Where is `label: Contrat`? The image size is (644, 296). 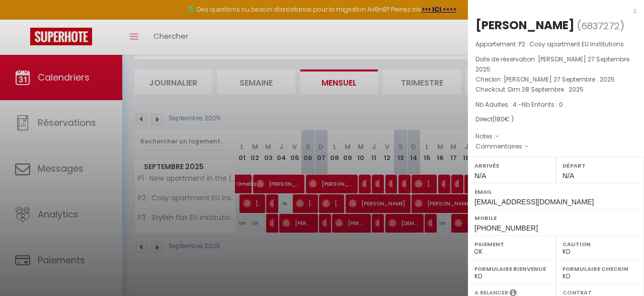
label: Contrat is located at coordinates (577, 292).